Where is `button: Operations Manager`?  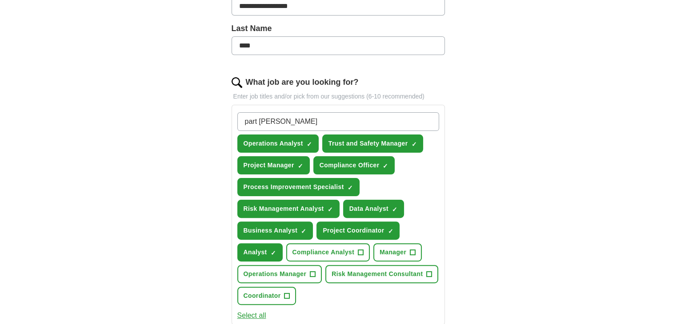
button: Operations Manager is located at coordinates (279, 274).